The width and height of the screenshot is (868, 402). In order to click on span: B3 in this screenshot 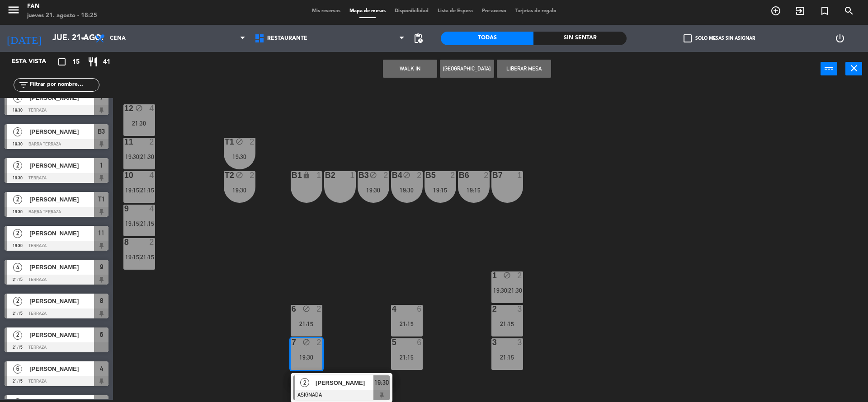, I will do `click(101, 132)`.